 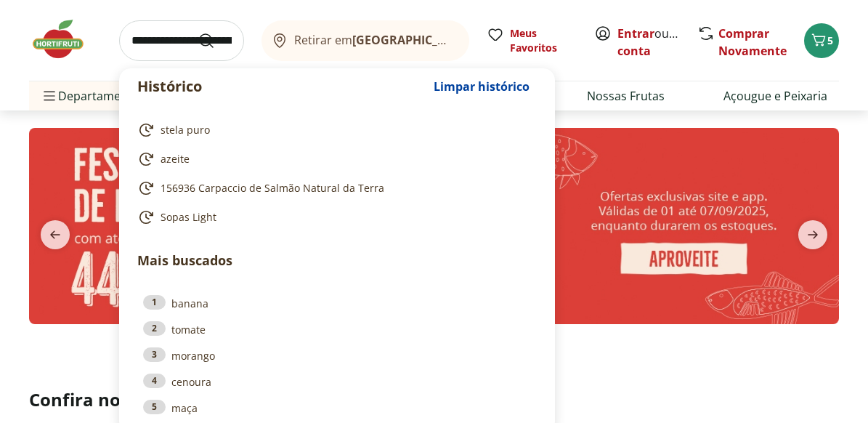 I want to click on span: 5, so click(x=830, y=40).